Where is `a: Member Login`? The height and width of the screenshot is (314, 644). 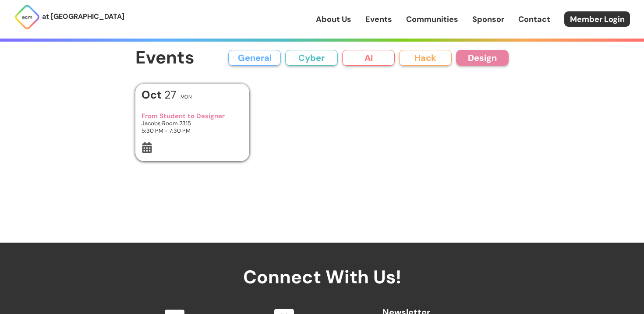
a: Member Login is located at coordinates (597, 19).